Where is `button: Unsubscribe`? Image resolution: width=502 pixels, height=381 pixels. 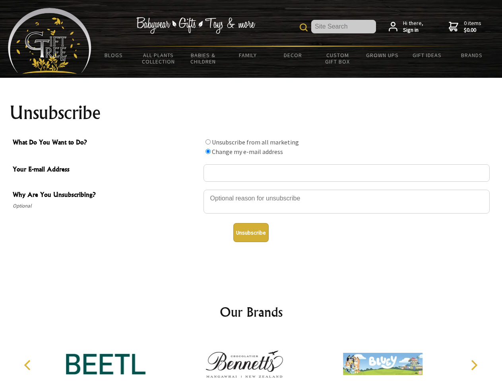
button: Unsubscribe is located at coordinates (251, 233).